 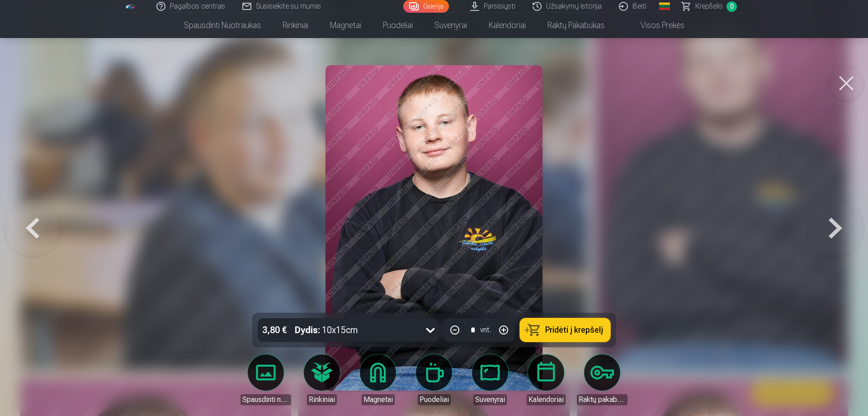 I want to click on a: Visos prekės, so click(x=655, y=25).